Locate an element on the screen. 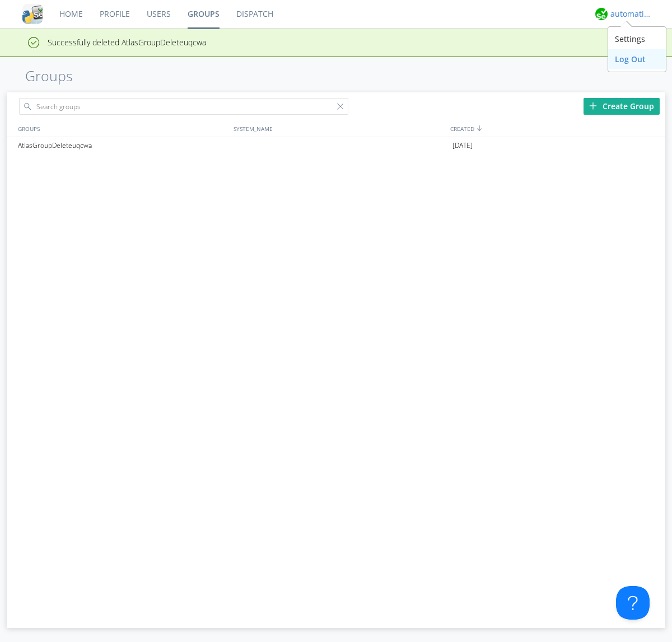 The width and height of the screenshot is (672, 642). div: SYSTEM_NAME is located at coordinates (339, 128).